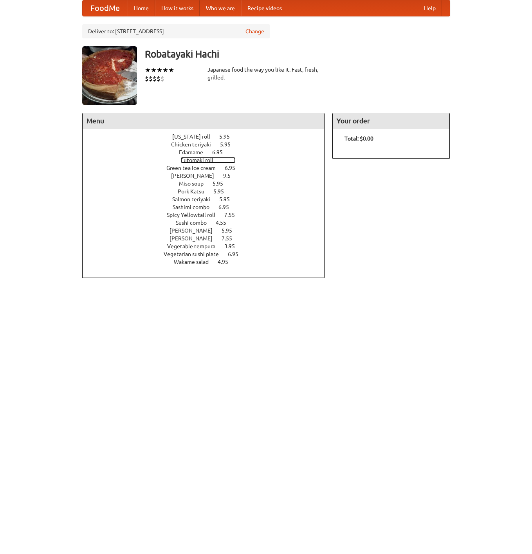 This screenshot has height=554, width=532. Describe the element at coordinates (201, 160) in the screenshot. I see `span: Futomaki roll` at that location.